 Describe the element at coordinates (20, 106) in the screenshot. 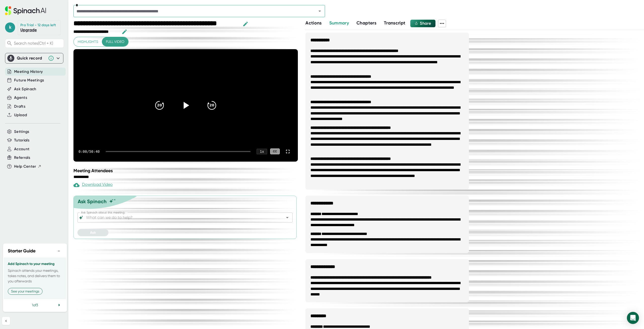

I see `div: Drafts` at that location.